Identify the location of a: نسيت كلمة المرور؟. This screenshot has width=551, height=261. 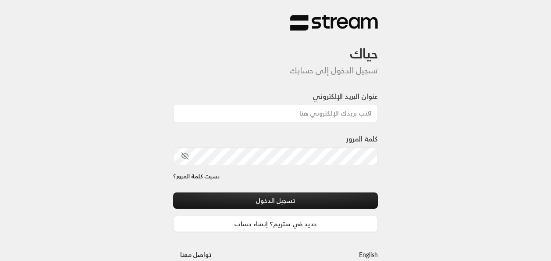
(197, 176).